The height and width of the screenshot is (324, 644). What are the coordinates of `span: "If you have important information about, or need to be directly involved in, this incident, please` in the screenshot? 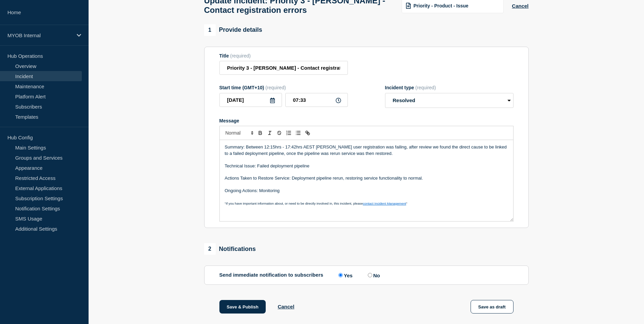 It's located at (294, 203).